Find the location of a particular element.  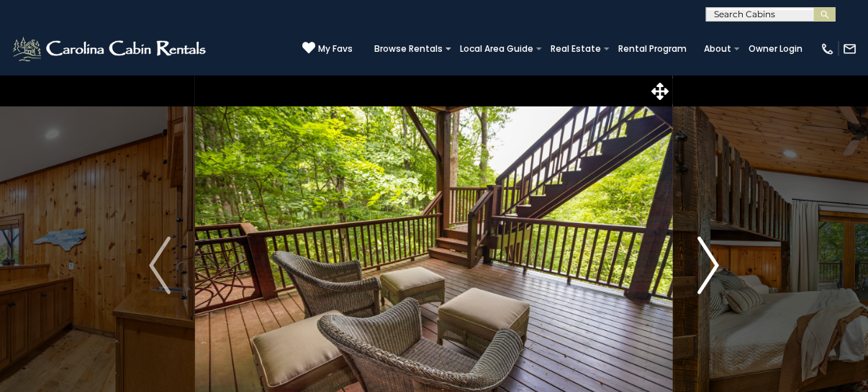

img: phone-regular-white.png is located at coordinates (828, 49).